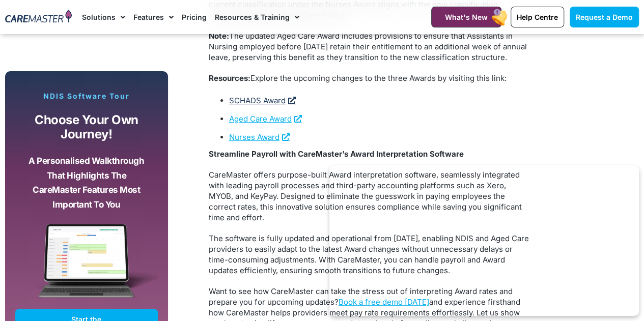 The width and height of the screenshot is (644, 321). I want to click on p: Choose your own journey!, so click(87, 127).